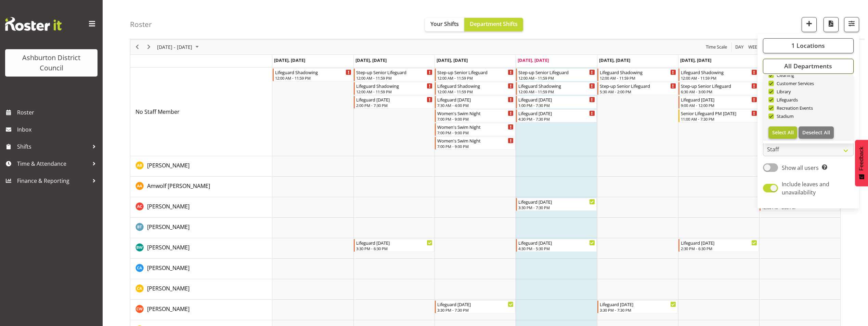 The height and width of the screenshot is (326, 868). Describe the element at coordinates (394, 248) in the screenshot. I see `div: 3:30 PM - 6:30 PM` at that location.